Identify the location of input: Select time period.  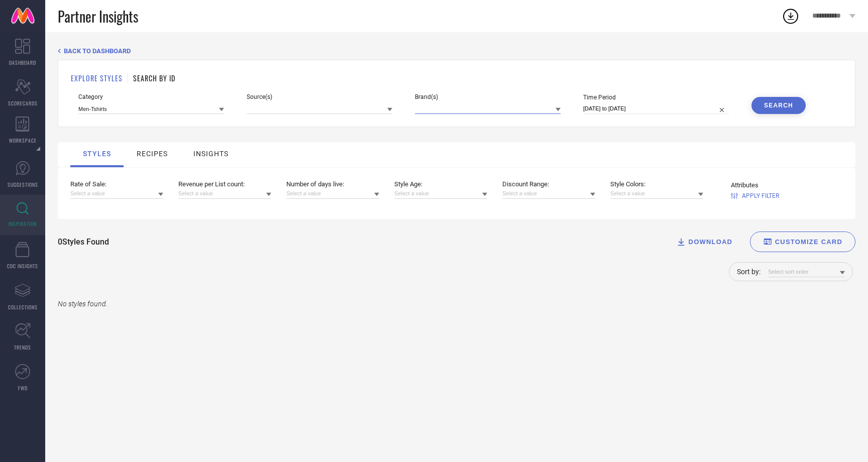
(656, 109).